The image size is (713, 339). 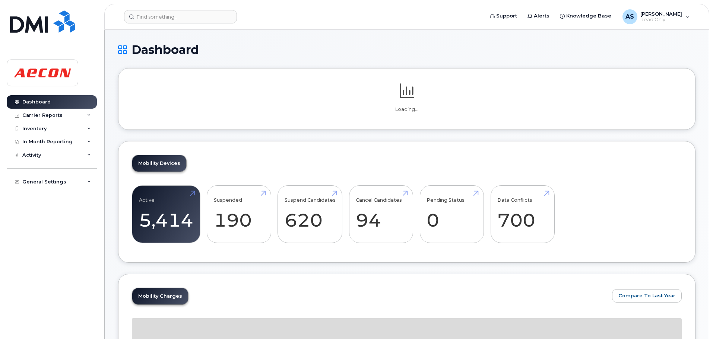 What do you see at coordinates (159, 164) in the screenshot?
I see `a: Mobility Devices` at bounding box center [159, 164].